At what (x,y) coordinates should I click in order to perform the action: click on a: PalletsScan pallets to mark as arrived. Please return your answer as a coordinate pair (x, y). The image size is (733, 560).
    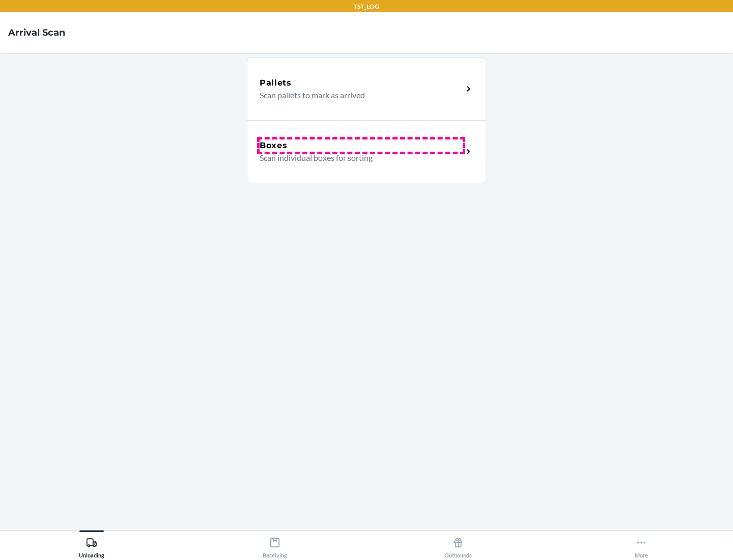
    Looking at the image, I should click on (367, 89).